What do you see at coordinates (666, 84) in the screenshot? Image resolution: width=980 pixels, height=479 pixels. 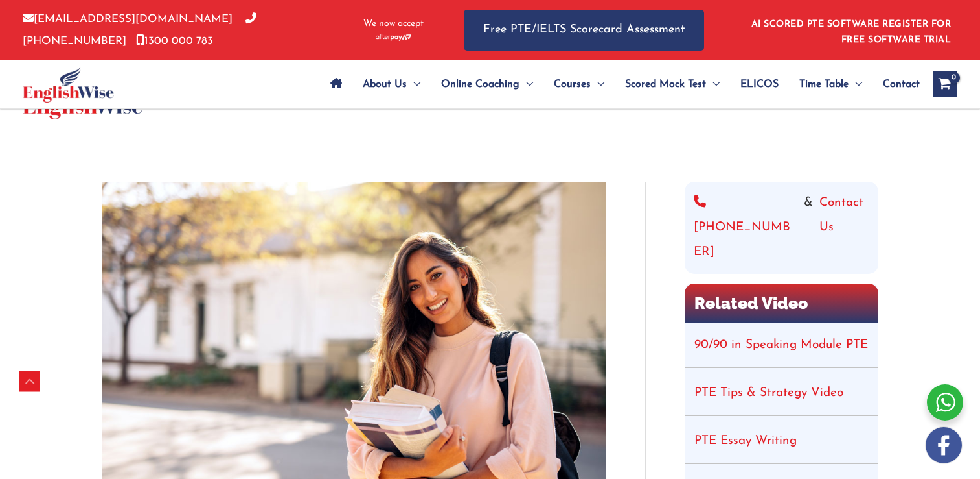 I see `span: Scored Mock Test` at bounding box center [666, 84].